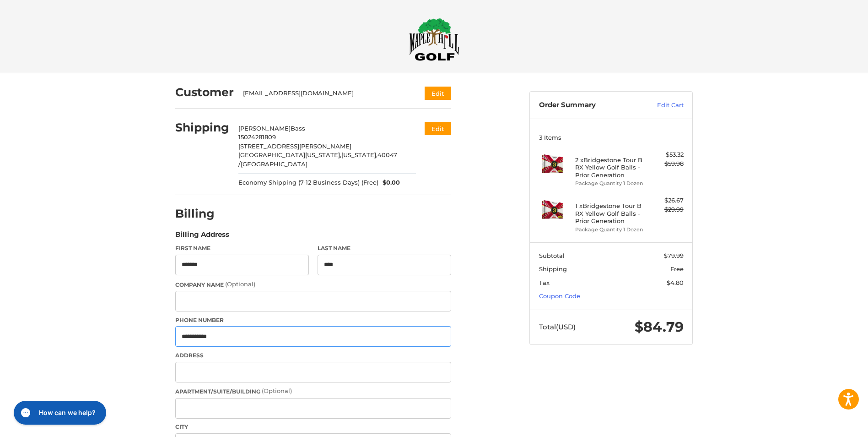 This screenshot has height=437, width=868. What do you see at coordinates (313, 355) in the screenshot?
I see `label: Address` at bounding box center [313, 355].